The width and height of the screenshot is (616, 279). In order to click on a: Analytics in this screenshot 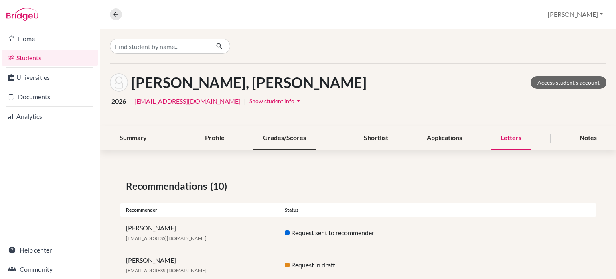, I will do `click(50, 116)`.